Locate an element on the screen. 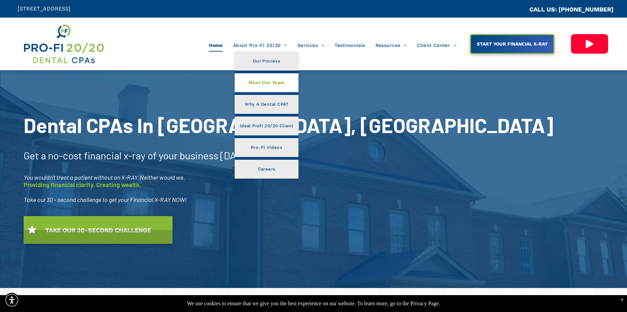  a: Resources is located at coordinates (391, 45).